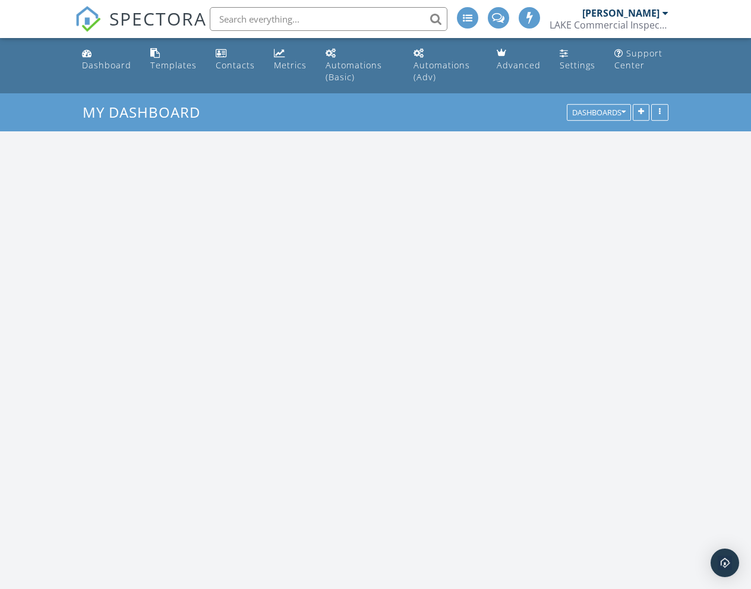 The height and width of the screenshot is (589, 751). Describe the element at coordinates (174, 65) in the screenshot. I see `div: Templates` at that location.